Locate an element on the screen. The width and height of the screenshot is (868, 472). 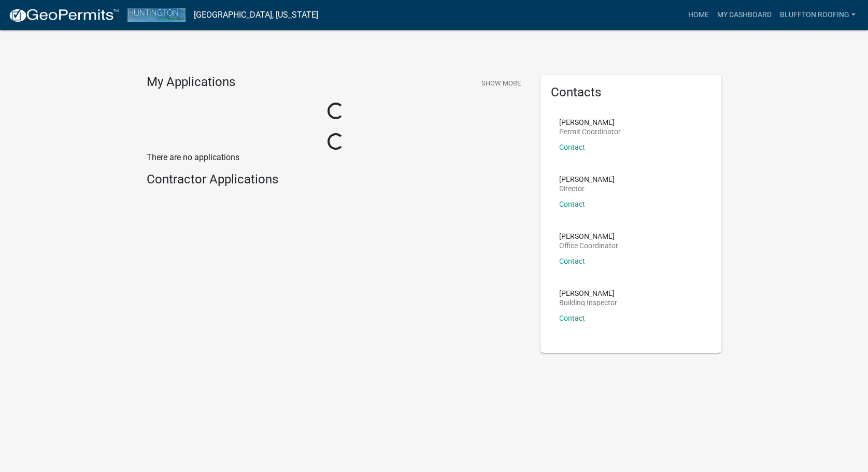
h5: Contacts is located at coordinates (631, 92).